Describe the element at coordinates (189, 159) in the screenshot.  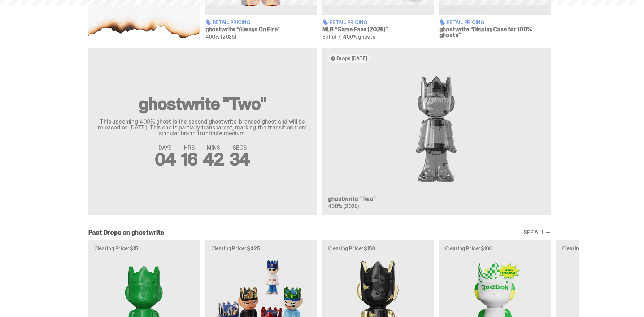
I see `span: 16` at that location.